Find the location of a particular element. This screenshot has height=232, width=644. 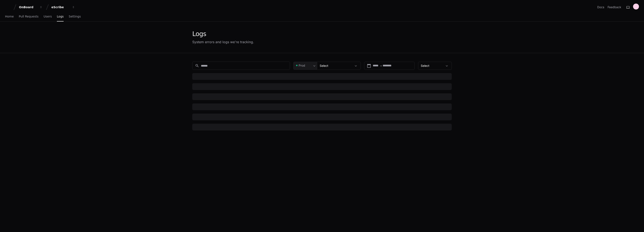

a: Settings is located at coordinates (75, 17).